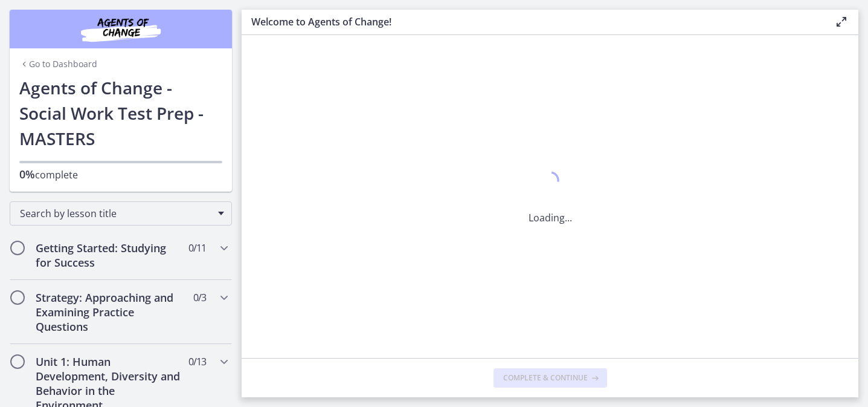 The height and width of the screenshot is (407, 868). Describe the element at coordinates (110, 255) in the screenshot. I see `h2: Getting Started: Studying for Success` at that location.